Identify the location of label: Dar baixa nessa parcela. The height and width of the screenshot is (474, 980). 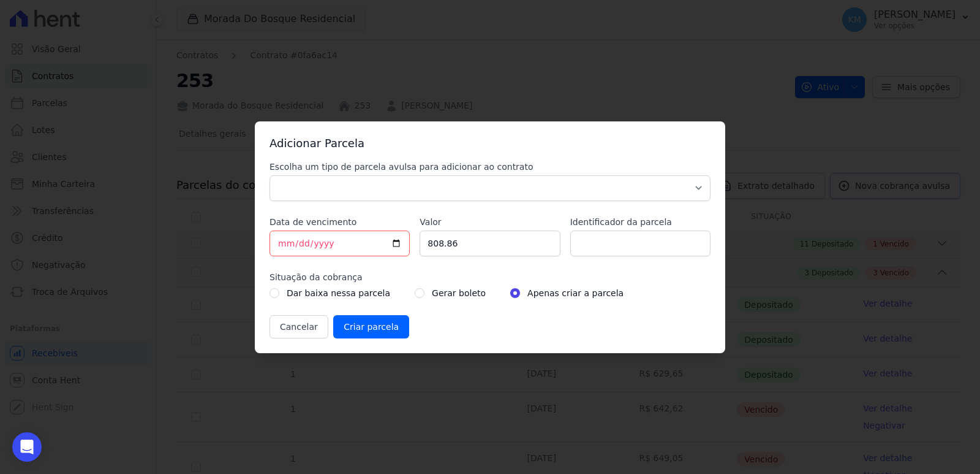
(338, 293).